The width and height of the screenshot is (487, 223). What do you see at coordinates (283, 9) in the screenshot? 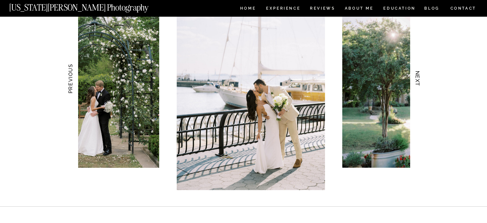
I see `a: Experience` at bounding box center [283, 9].